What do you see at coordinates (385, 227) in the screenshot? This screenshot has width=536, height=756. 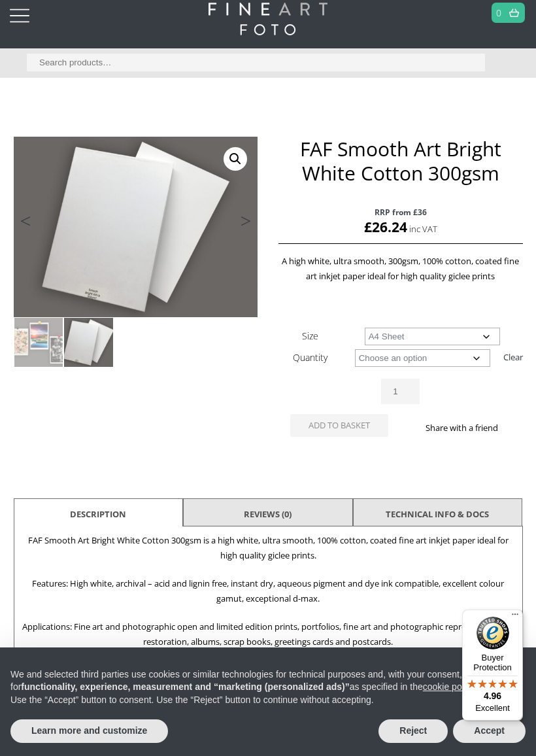 I see `bdi: 26.24` at bounding box center [385, 227].